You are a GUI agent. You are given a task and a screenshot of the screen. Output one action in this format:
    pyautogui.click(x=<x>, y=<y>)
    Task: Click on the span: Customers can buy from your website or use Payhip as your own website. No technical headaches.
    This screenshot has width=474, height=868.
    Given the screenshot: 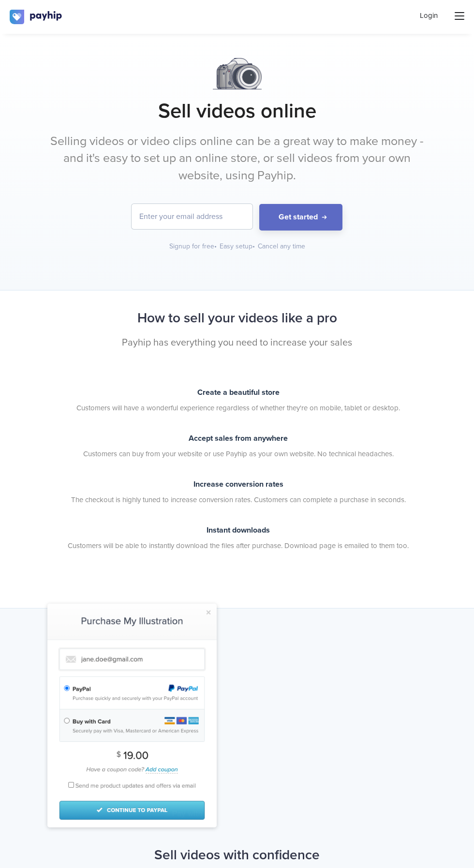 What is the action you would take?
    pyautogui.click(x=238, y=454)
    